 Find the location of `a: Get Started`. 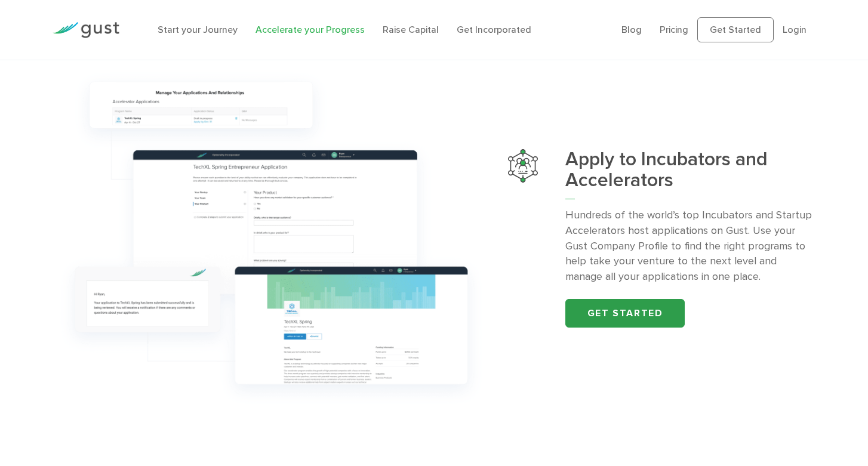

a: Get Started is located at coordinates (735, 30).